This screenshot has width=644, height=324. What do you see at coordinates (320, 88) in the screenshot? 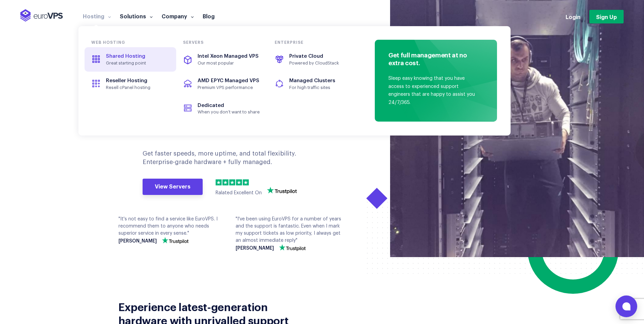
I see `span: For high traffic sites` at bounding box center [320, 88].